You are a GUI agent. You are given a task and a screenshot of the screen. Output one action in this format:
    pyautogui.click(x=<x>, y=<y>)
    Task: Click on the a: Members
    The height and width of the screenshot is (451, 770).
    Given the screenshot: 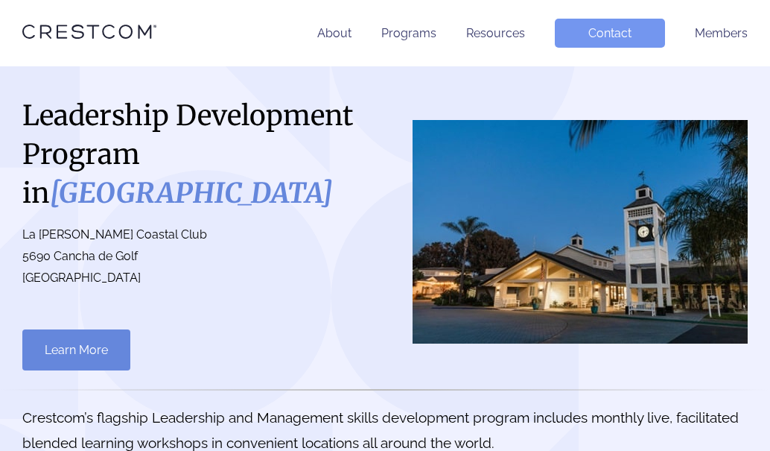 What is the action you would take?
    pyautogui.click(x=721, y=33)
    